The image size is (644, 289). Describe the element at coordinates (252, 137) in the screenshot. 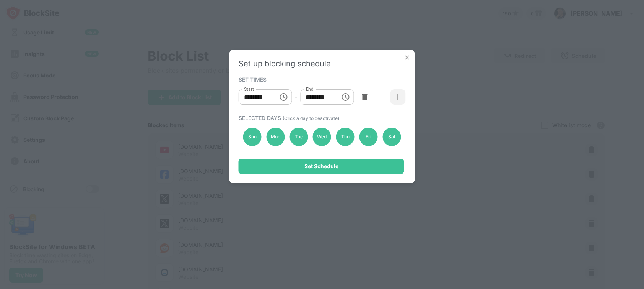

I see `div: Sun` at that location.